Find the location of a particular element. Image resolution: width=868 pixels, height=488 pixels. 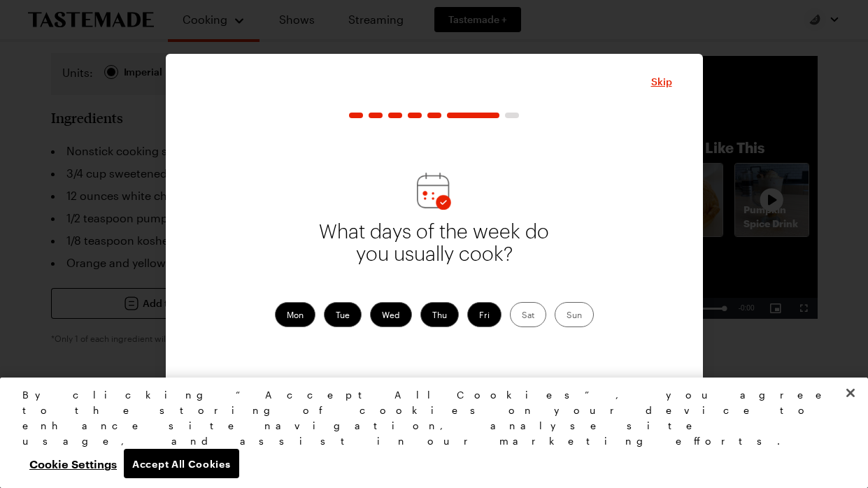

label: Fri is located at coordinates (484, 315).